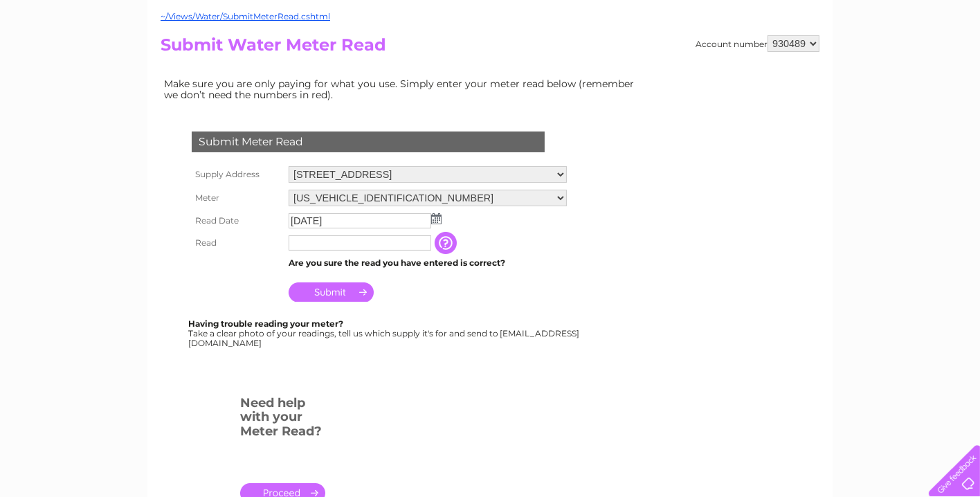 The width and height of the screenshot is (980, 497). Describe the element at coordinates (831, 64) in the screenshot. I see `a: Telecoms` at that location.